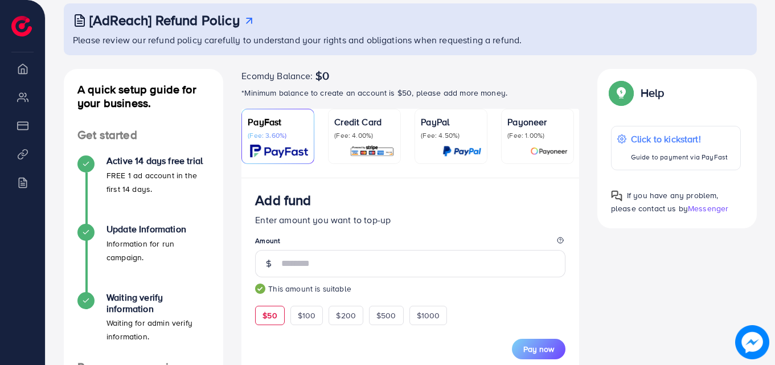 Image resolution: width=775 pixels, height=365 pixels. Describe the element at coordinates (386, 316) in the screenshot. I see `span: $500` at that location.